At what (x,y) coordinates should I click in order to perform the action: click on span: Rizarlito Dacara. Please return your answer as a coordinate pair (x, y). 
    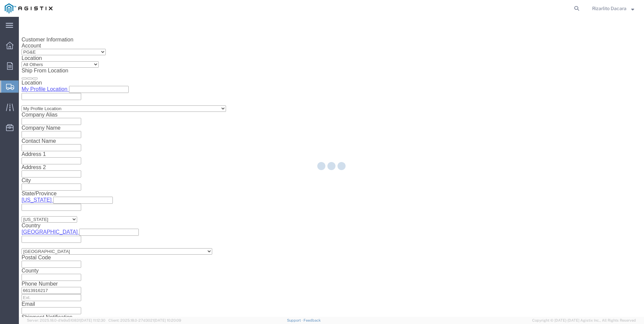
    Looking at the image, I should click on (609, 8).